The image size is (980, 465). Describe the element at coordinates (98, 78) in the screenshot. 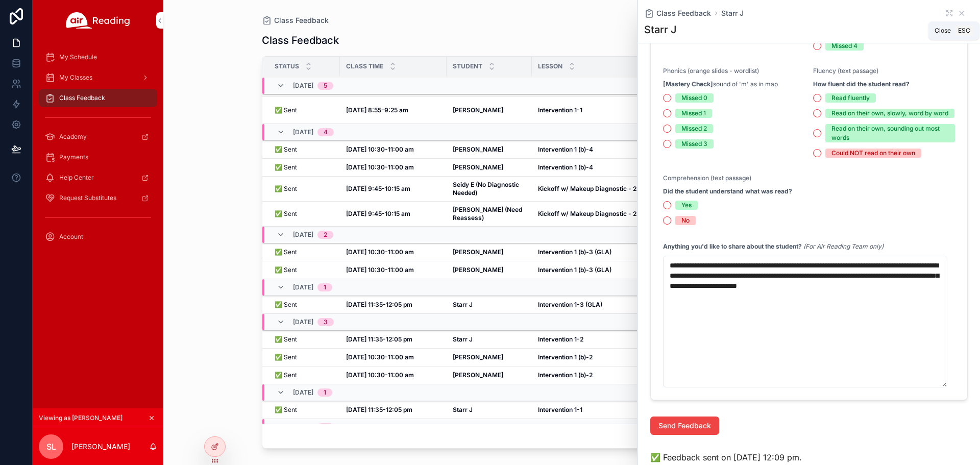

I see `a: My Classes` at that location.